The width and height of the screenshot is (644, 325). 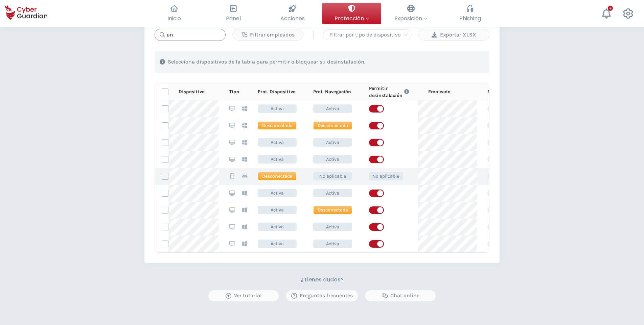 What do you see at coordinates (470, 13) in the screenshot?
I see `button: Phishing` at bounding box center [470, 13].